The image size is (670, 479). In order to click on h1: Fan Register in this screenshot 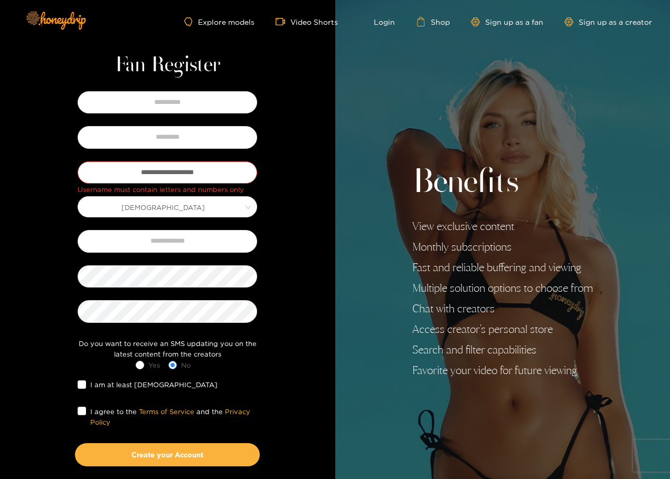, I will do `click(167, 65)`.